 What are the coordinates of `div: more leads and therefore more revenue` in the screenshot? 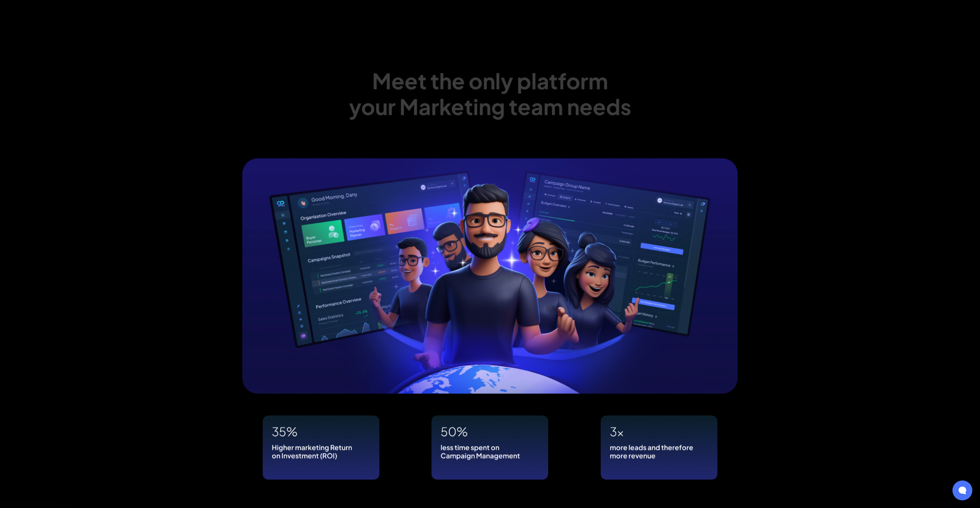 It's located at (652, 452).